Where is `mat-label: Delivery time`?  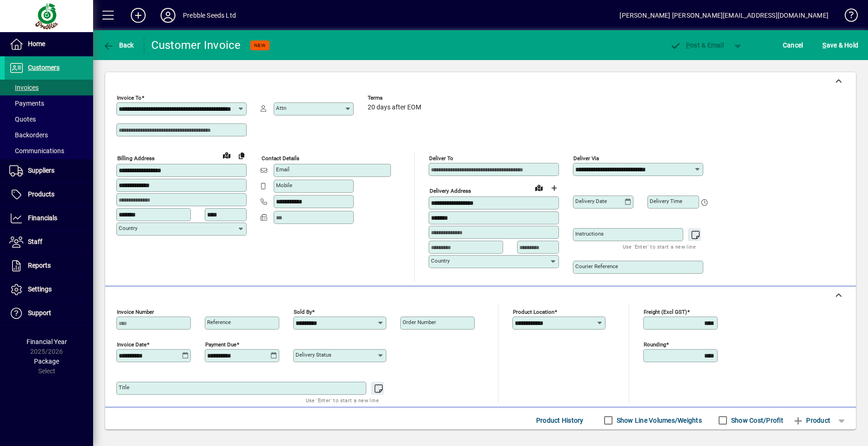
mat-label: Delivery time is located at coordinates (666, 201).